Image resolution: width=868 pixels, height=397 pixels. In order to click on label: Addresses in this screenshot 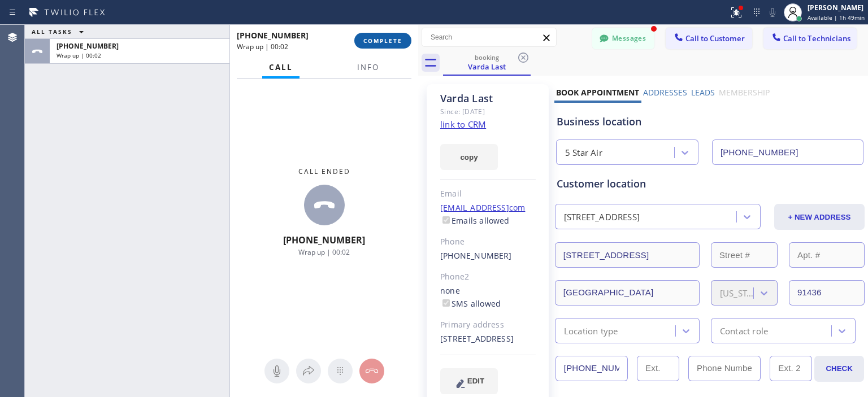, I will do `click(665, 92)`.